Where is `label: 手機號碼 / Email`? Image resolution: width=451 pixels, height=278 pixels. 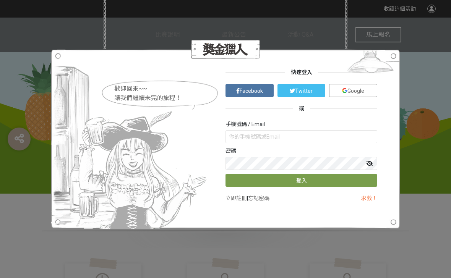
label: 手機號碼 / Email is located at coordinates (245, 124).